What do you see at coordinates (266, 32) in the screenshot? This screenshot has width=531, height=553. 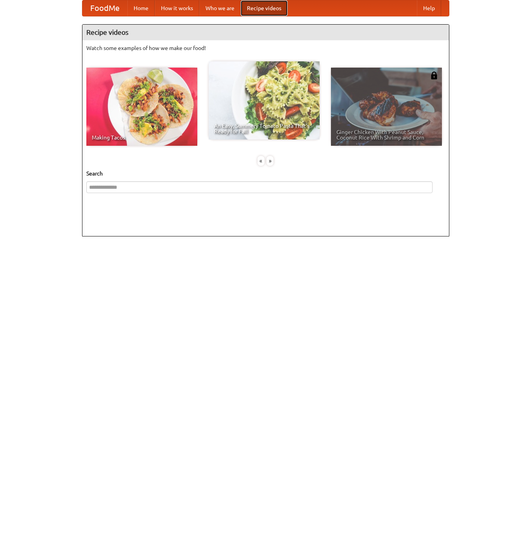 I see `h4: Recipe videos` at bounding box center [266, 32].